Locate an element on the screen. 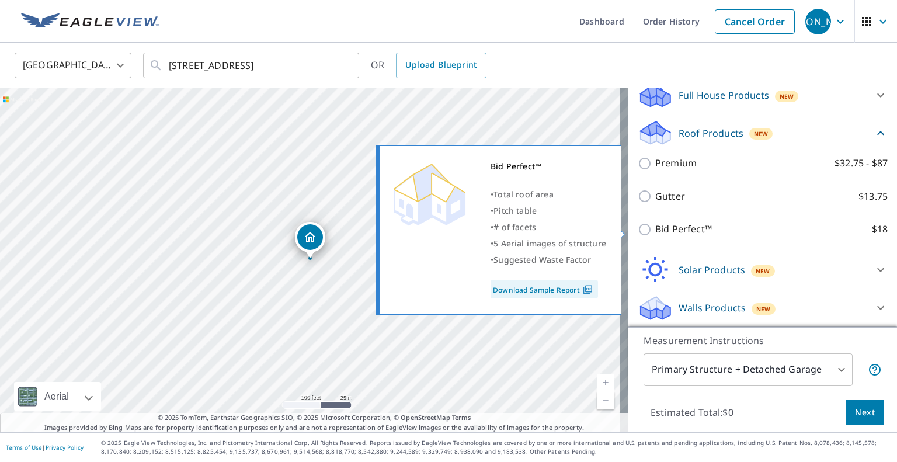 Image resolution: width=897 pixels, height=462 pixels. img: Premium is located at coordinates (429, 193).